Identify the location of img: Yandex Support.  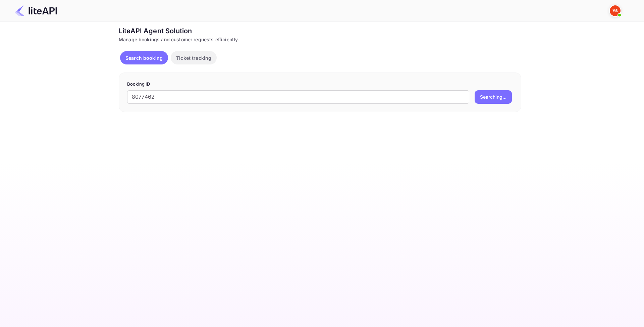
(615, 11).